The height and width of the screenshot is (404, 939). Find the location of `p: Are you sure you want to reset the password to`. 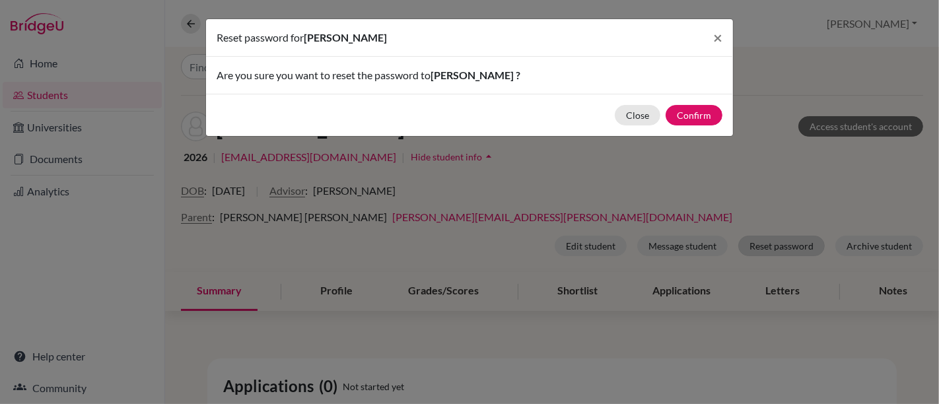

p: Are you sure you want to reset the password to is located at coordinates (469, 75).